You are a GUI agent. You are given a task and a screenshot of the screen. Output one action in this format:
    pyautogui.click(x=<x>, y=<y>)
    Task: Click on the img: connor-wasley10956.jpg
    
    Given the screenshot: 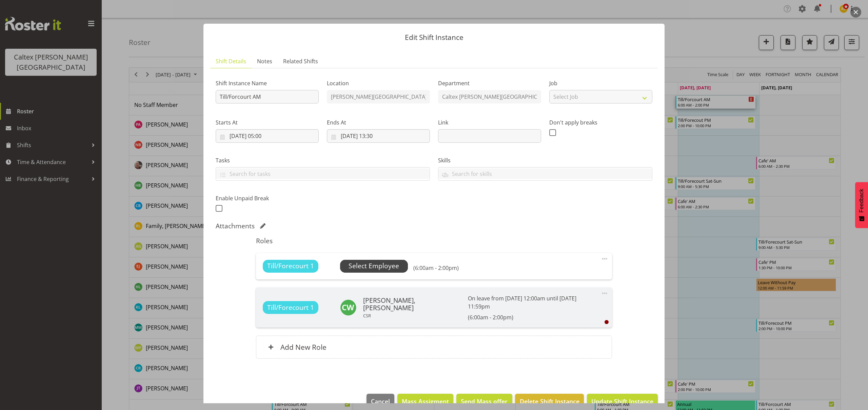 What is the action you would take?
    pyautogui.click(x=348, y=308)
    